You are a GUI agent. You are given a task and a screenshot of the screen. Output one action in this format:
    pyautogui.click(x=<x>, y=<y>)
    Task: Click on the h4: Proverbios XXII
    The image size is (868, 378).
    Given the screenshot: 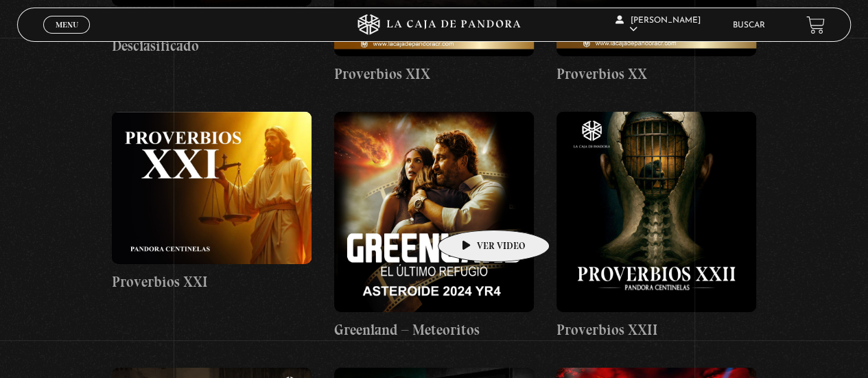 What is the action you would take?
    pyautogui.click(x=656, y=330)
    